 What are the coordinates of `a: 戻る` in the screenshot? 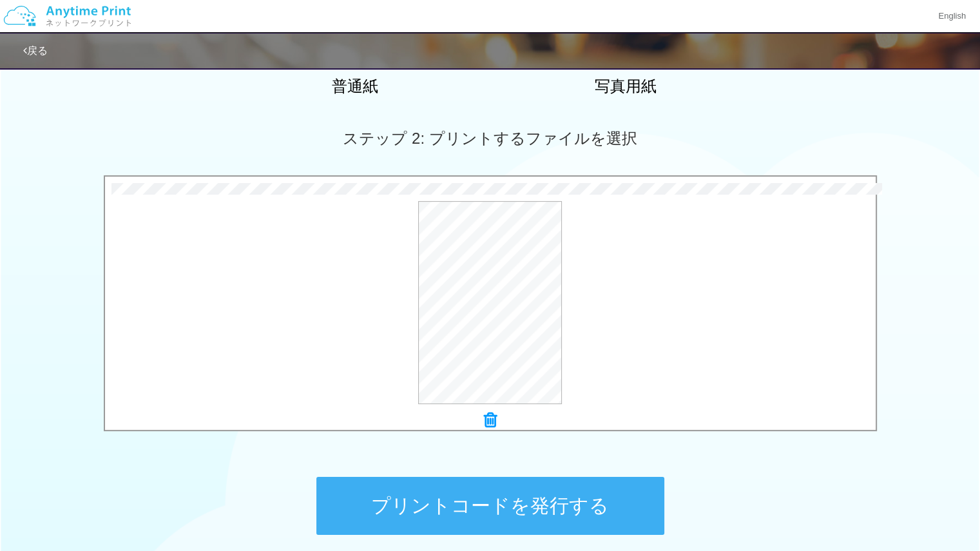 It's located at (35, 50).